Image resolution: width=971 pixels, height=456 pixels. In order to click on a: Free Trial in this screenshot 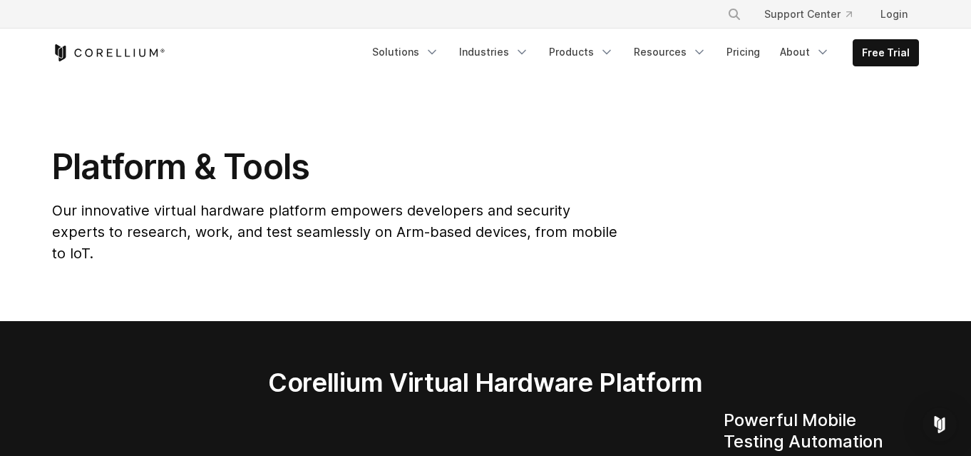, I will do `click(885, 53)`.